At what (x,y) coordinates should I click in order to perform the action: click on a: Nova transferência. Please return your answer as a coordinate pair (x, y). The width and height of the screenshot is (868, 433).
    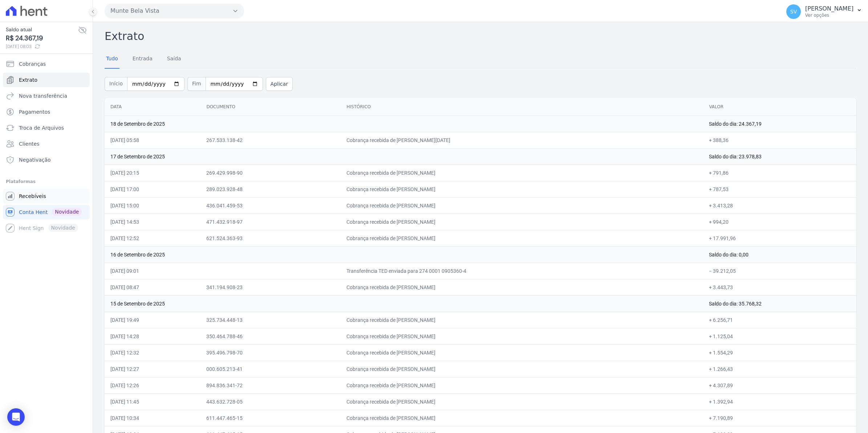
    Looking at the image, I should click on (46, 96).